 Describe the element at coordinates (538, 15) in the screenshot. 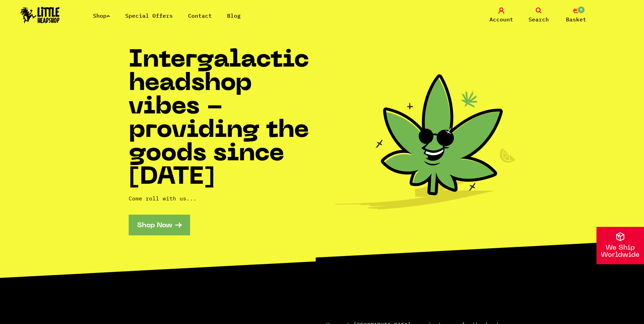

I see `a: Search` at that location.